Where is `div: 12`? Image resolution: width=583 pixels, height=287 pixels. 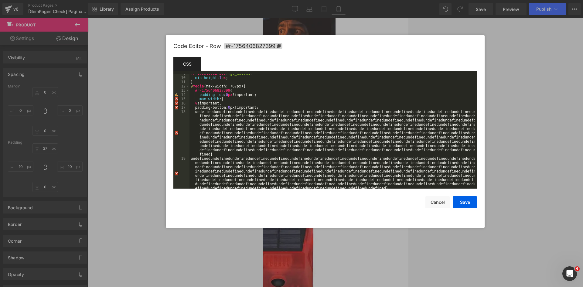 div: 12 is located at coordinates (181, 86).